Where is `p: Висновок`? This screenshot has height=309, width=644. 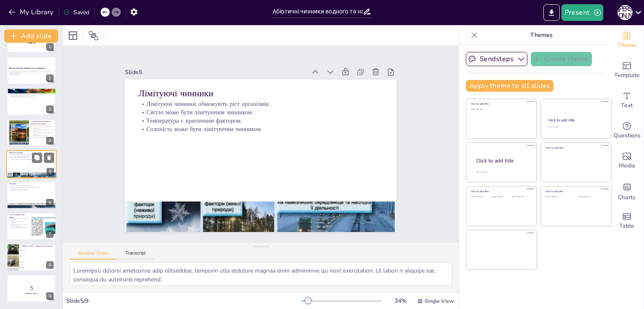 p: Висновок is located at coordinates (31, 183).